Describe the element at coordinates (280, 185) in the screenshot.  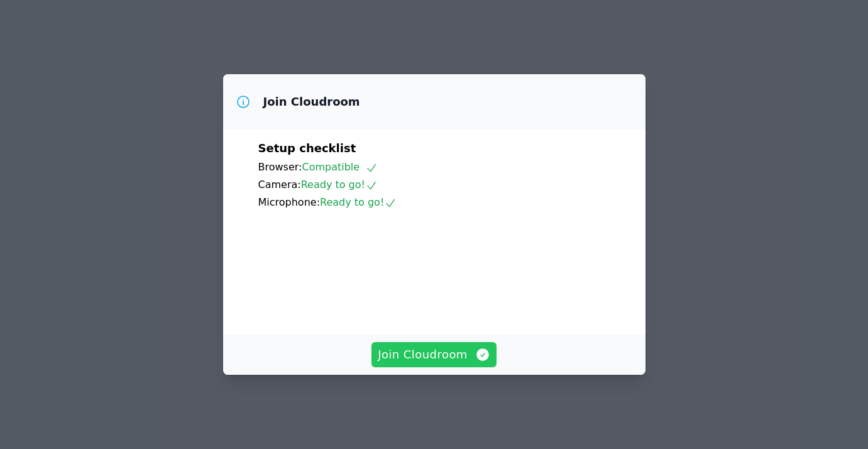
I see `span: Camera:` at that location.